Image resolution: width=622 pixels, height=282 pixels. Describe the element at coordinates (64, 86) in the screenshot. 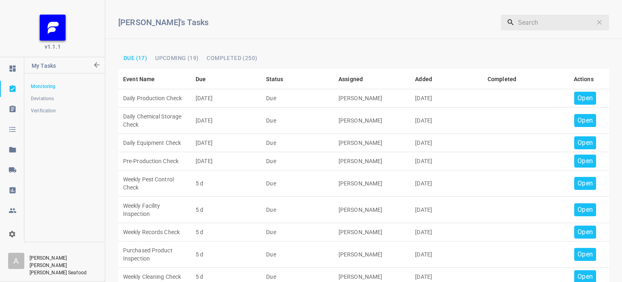

I see `a: Monitoring` at that location.